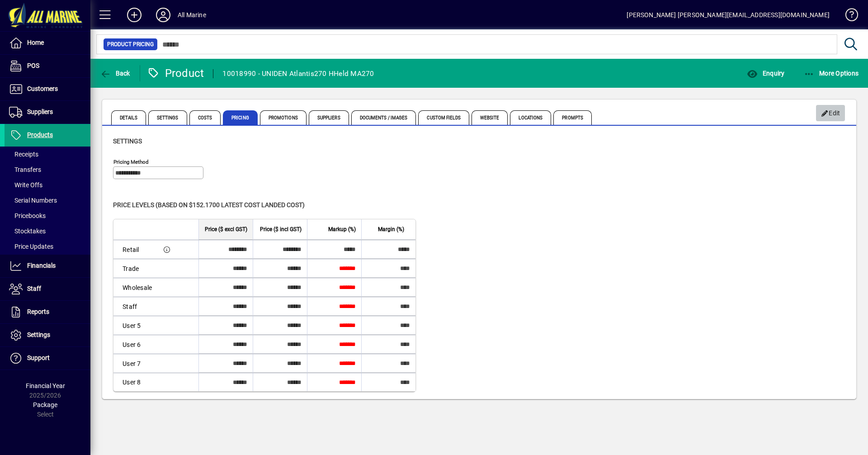 This screenshot has height=455, width=868. What do you see at coordinates (130, 44) in the screenshot?
I see `span: Product Pricing` at bounding box center [130, 44].